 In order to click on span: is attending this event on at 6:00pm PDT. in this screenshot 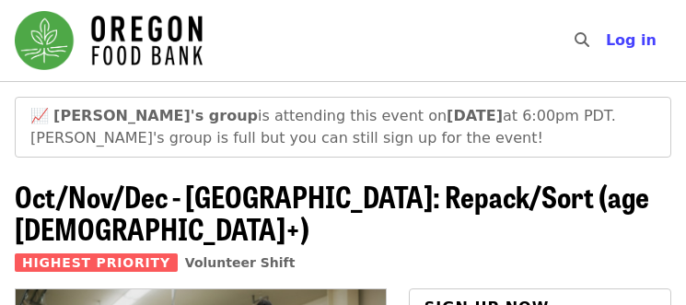, I will do `click(334, 115)`.